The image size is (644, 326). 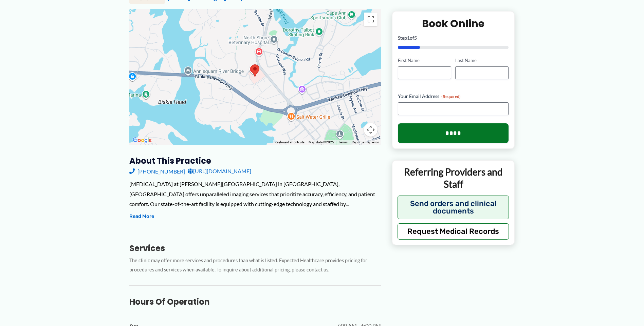 What do you see at coordinates (255, 161) in the screenshot?
I see `h3: About this practice` at bounding box center [255, 161].